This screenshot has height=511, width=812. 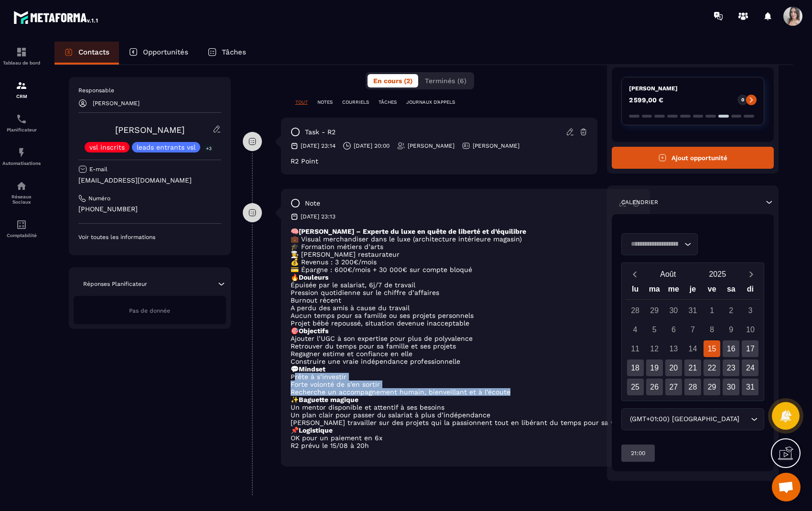 What do you see at coordinates (21, 186) in the screenshot?
I see `img: social-network` at bounding box center [21, 186].